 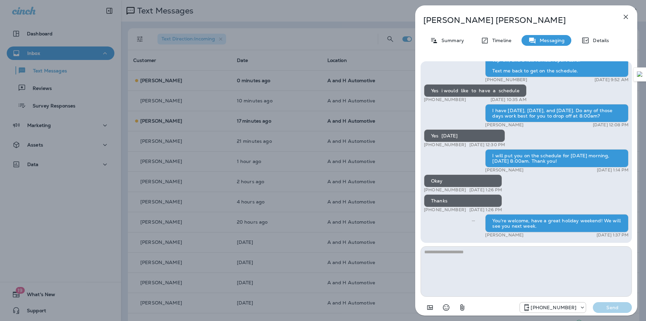 What do you see at coordinates (500, 40) in the screenshot?
I see `p: Timeline` at bounding box center [500, 40].